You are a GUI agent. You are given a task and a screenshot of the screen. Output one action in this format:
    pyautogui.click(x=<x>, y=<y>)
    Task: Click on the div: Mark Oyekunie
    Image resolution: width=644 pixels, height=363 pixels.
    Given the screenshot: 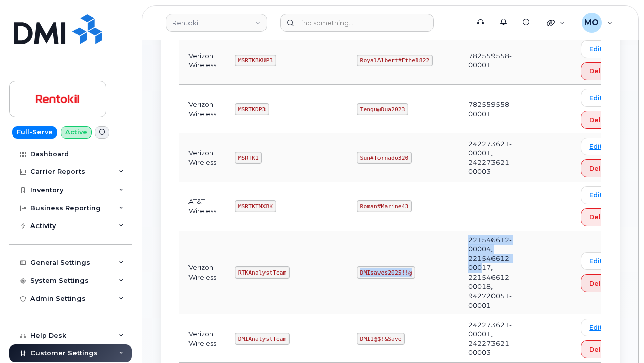 What is the action you would take?
    pyautogui.click(x=597, y=23)
    